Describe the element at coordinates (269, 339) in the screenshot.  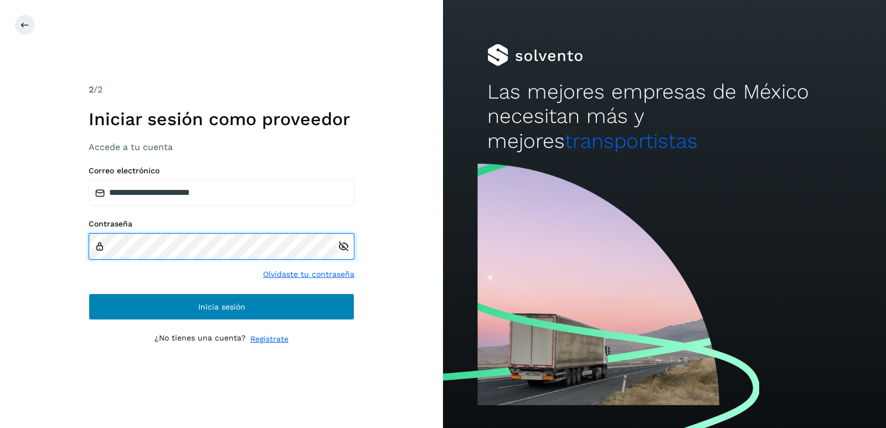
I see `a: Regístrate` at that location.